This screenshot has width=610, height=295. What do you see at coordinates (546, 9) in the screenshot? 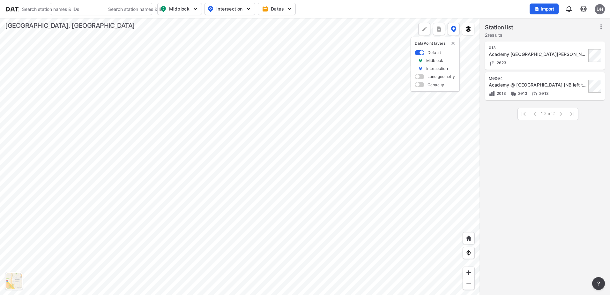
I see `a: Import` at bounding box center [546, 9].